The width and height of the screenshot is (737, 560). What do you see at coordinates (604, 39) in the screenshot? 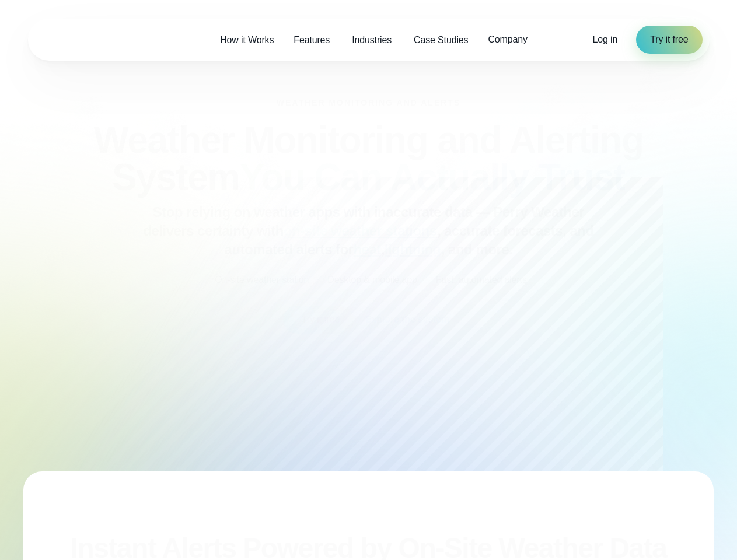
I see `span: Log in` at bounding box center [604, 39].